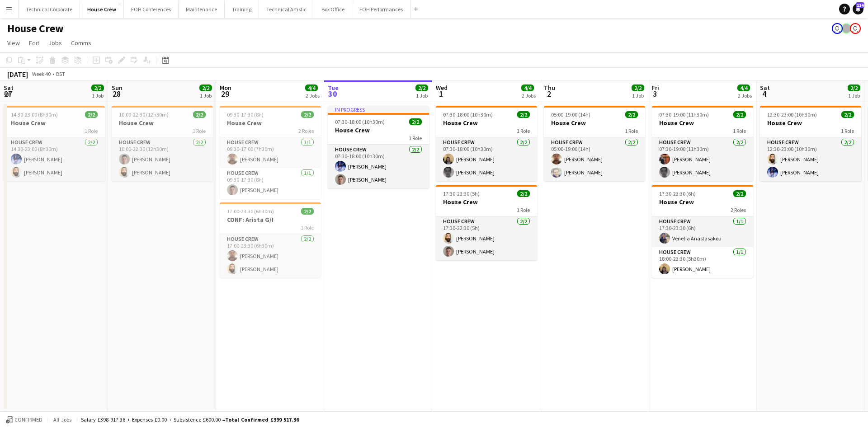  Describe the element at coordinates (792, 114) in the screenshot. I see `span: 12:30-23:00 (10h30m)` at that location.